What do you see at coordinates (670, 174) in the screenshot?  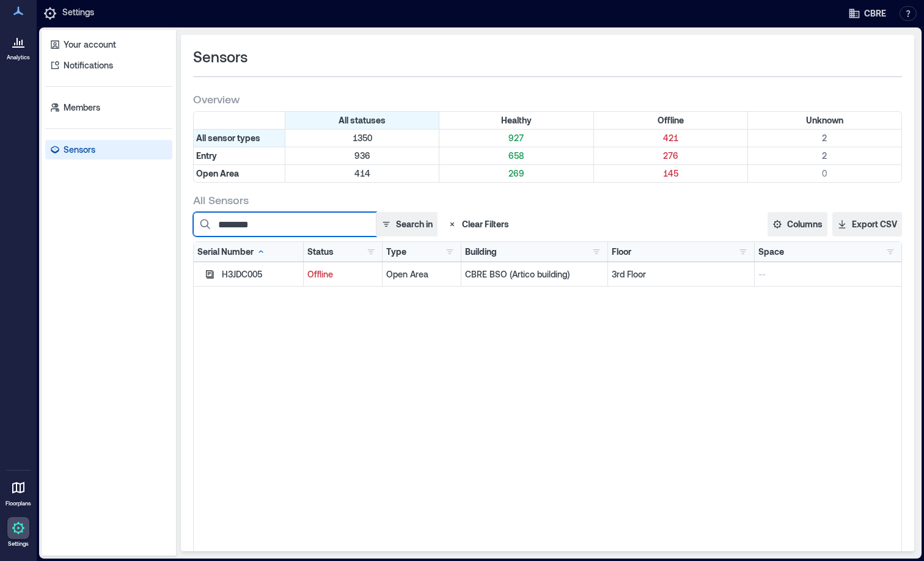 I see `p: 145` at bounding box center [670, 174].